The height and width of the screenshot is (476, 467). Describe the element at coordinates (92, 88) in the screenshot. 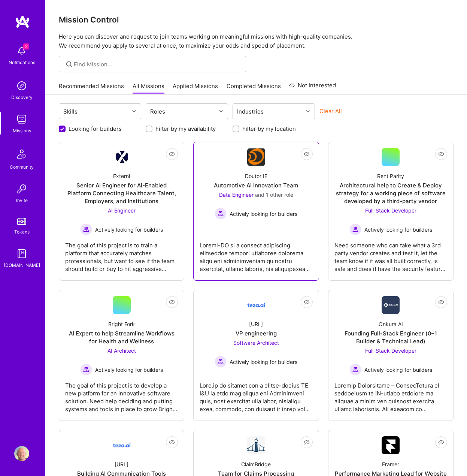

I see `a: Recommended Missions` at that location.